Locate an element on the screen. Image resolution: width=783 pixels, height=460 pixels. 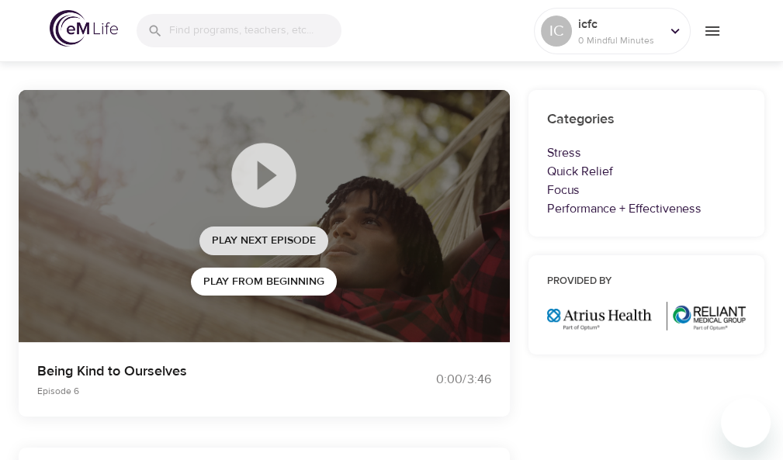
p: 0 Mindful Minutes is located at coordinates (619, 40).